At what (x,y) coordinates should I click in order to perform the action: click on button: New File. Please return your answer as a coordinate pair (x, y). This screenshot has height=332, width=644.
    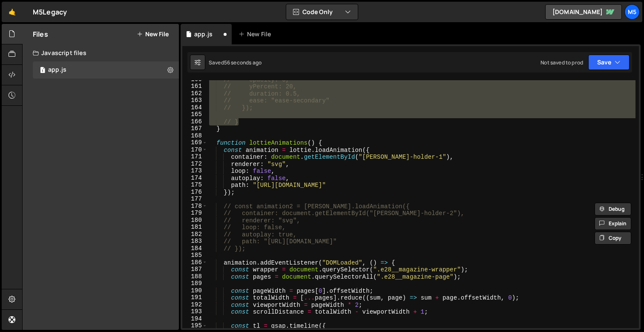
    Looking at the image, I should click on (153, 34).